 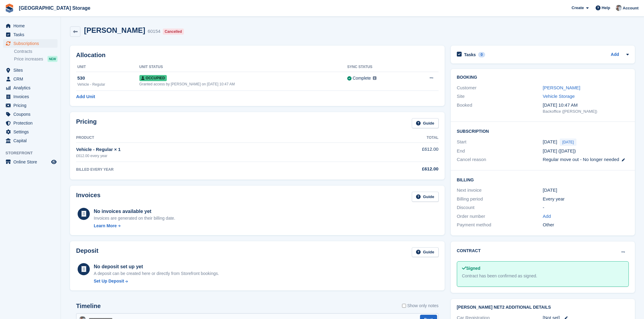 What do you see at coordinates (243, 67) in the screenshot?
I see `th: Unit Status` at bounding box center [243, 67].